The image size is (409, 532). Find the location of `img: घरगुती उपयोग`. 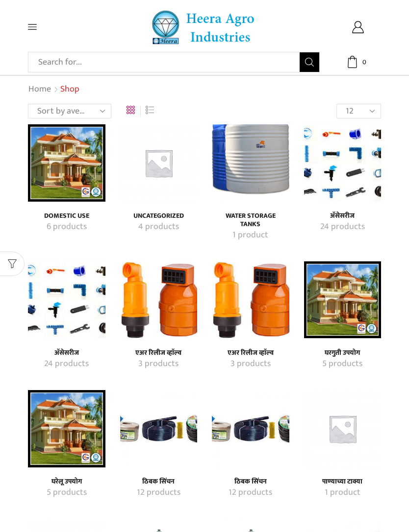

img: घरगुती उपयोग is located at coordinates (342, 300).